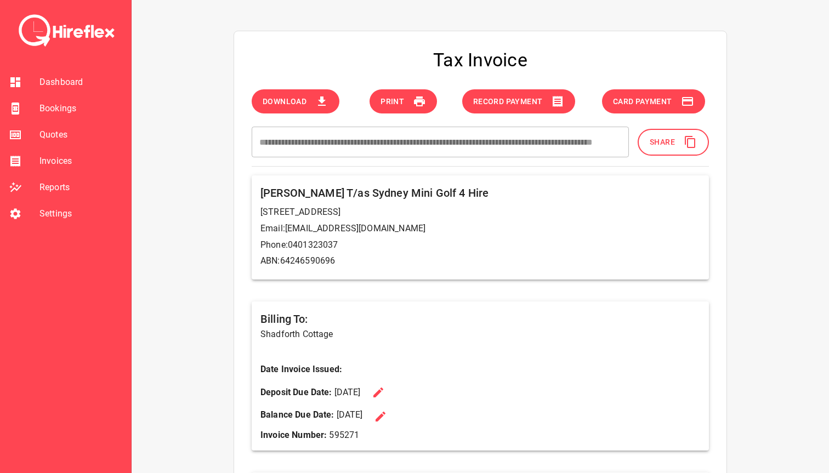  I want to click on b: Deposit Due Date:, so click(296, 392).